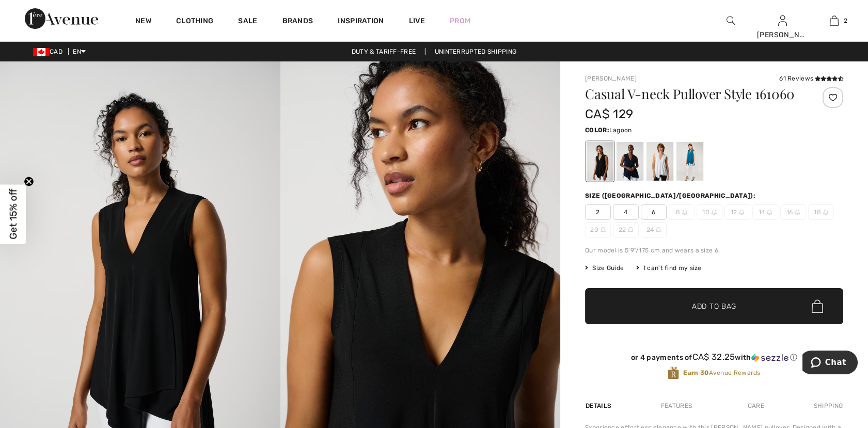 This screenshot has height=428, width=868. I want to click on div: Black, so click(600, 161).